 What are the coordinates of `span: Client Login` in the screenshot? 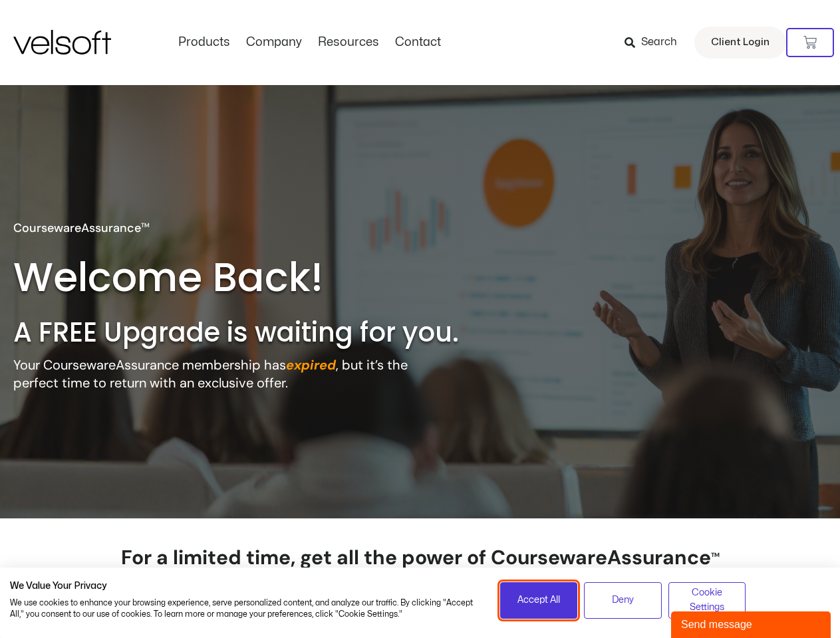 It's located at (740, 43).